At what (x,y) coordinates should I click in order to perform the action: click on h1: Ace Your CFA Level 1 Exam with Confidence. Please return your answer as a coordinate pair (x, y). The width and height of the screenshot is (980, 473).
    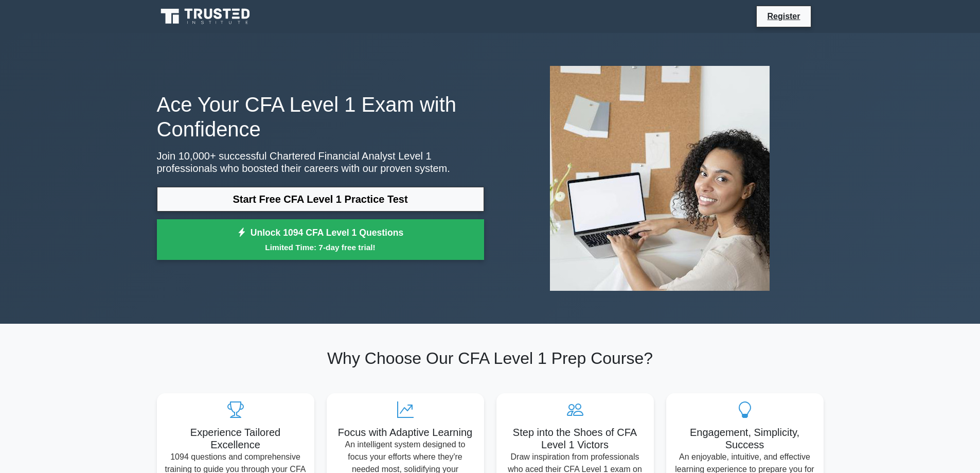
    Looking at the image, I should click on (321, 117).